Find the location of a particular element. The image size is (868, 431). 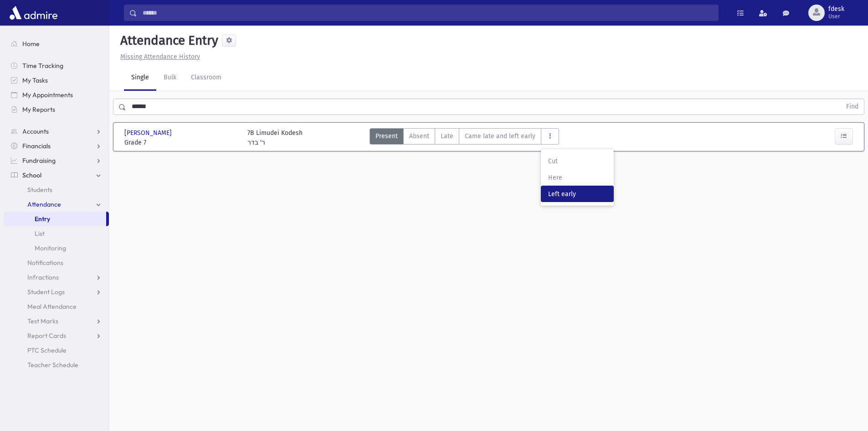

a: Time Tracking is located at coordinates (56, 66).